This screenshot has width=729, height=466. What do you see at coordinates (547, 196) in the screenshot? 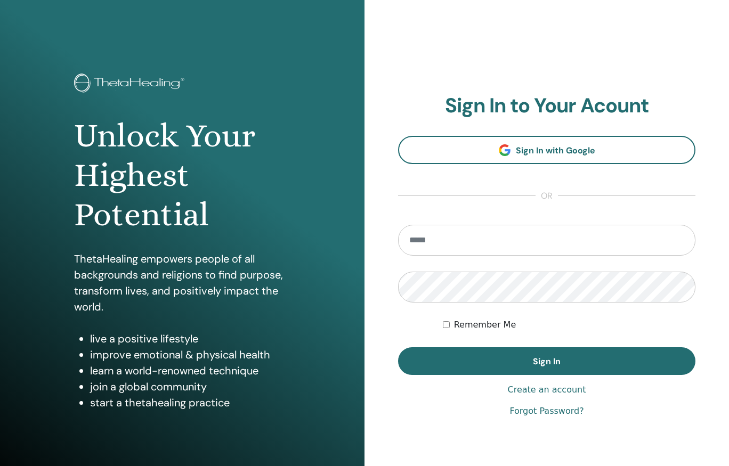
I see `span: or` at bounding box center [547, 196].